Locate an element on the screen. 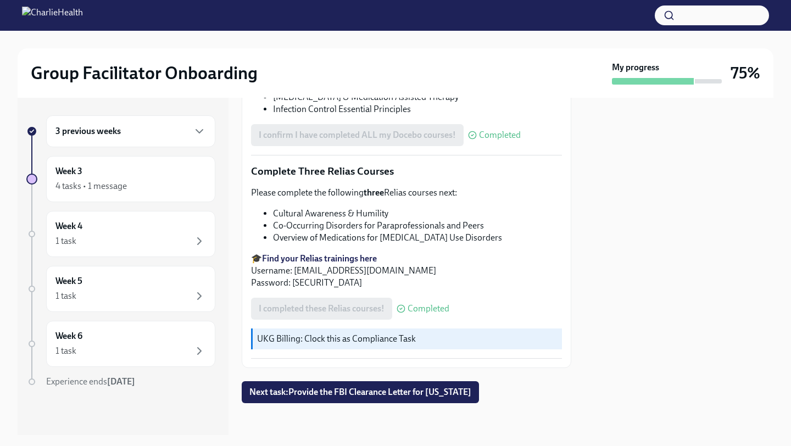 This screenshot has height=446, width=791. p: Complete Three Relias Courses is located at coordinates (407, 171).